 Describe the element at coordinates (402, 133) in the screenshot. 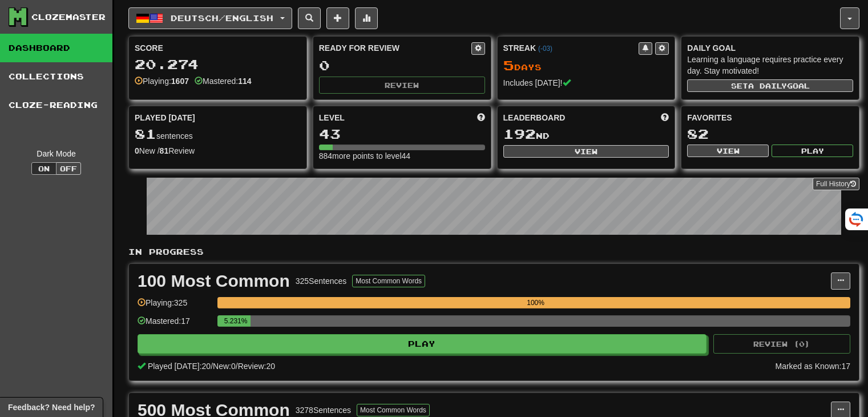

I see `div: 43` at that location.